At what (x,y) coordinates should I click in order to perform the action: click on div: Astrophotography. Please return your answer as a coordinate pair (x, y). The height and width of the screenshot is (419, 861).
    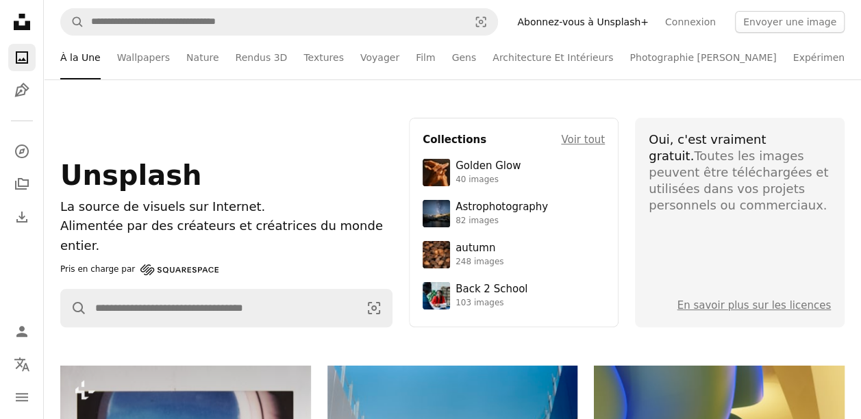
    Looking at the image, I should click on (502, 208).